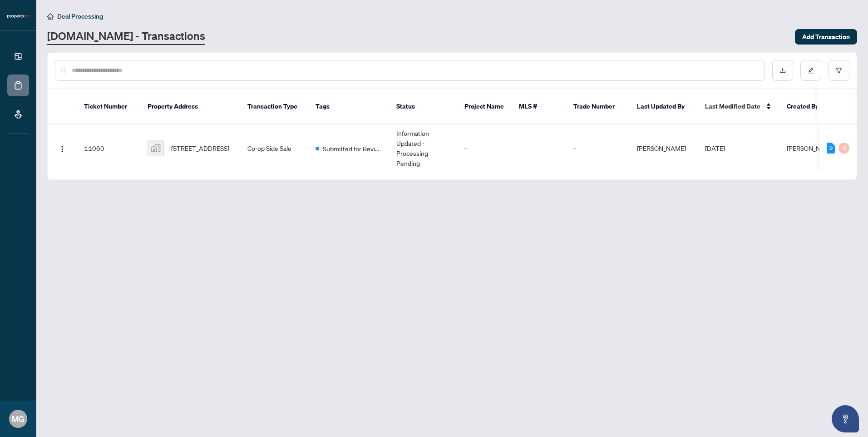 Image resolution: width=868 pixels, height=437 pixels. What do you see at coordinates (844, 148) in the screenshot?
I see `div: 0` at bounding box center [844, 148].